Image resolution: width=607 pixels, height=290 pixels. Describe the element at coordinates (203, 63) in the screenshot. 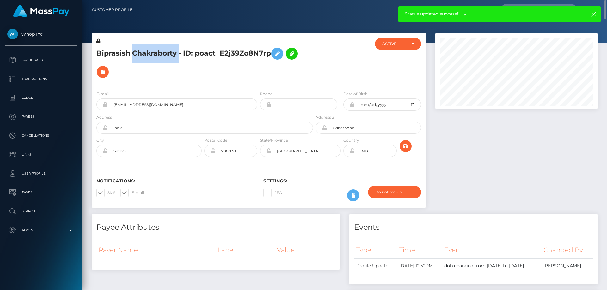

I see `h5: Biprasish Chakraborty - ID: poact_E2j39Zo8N7rp` at that location.